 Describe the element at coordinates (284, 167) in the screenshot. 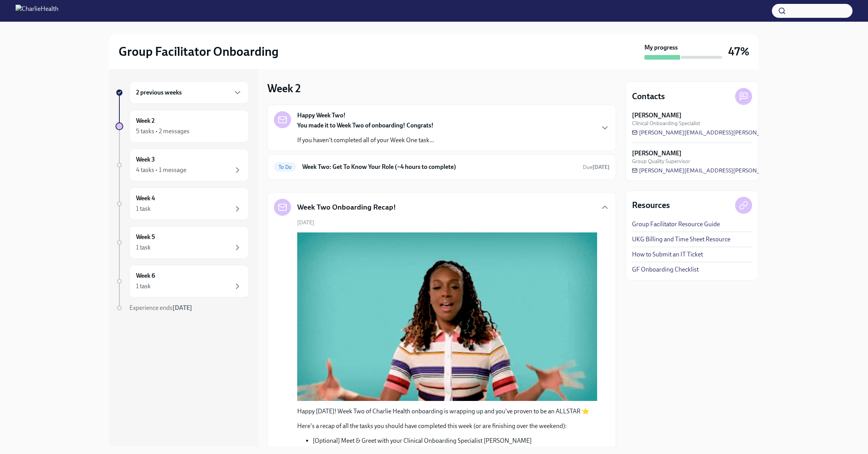

I see `span: To Do` at that location.